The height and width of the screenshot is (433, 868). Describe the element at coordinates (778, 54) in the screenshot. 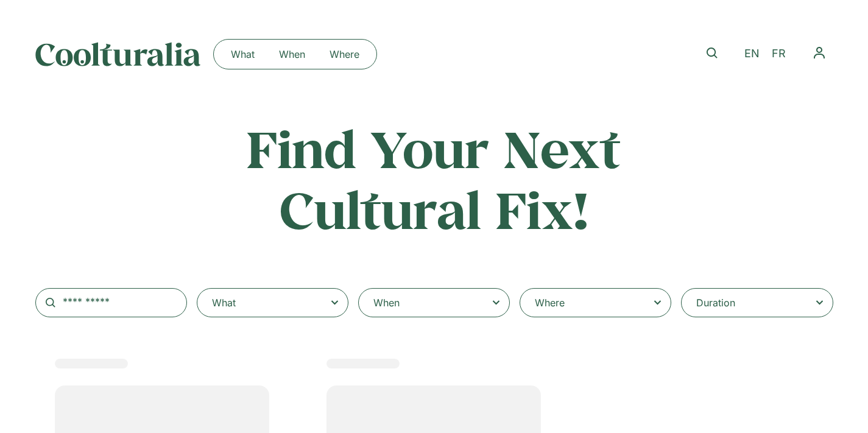

I see `span: FR` at that location.